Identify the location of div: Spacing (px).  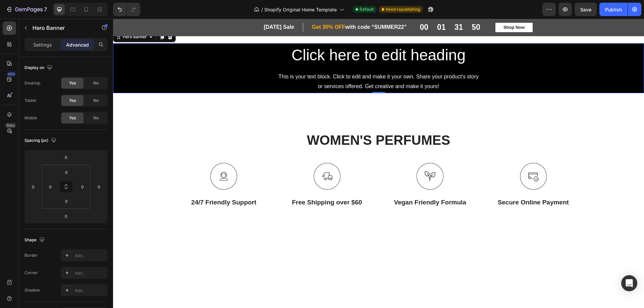
(41, 140).